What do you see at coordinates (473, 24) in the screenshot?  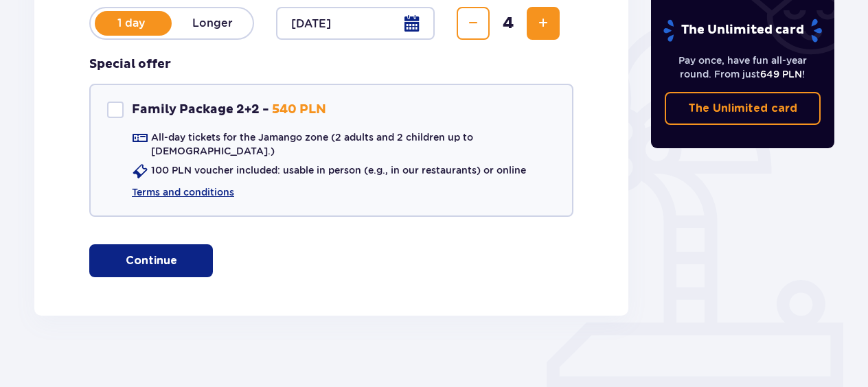 I see `button: Decrease` at bounding box center [473, 24].